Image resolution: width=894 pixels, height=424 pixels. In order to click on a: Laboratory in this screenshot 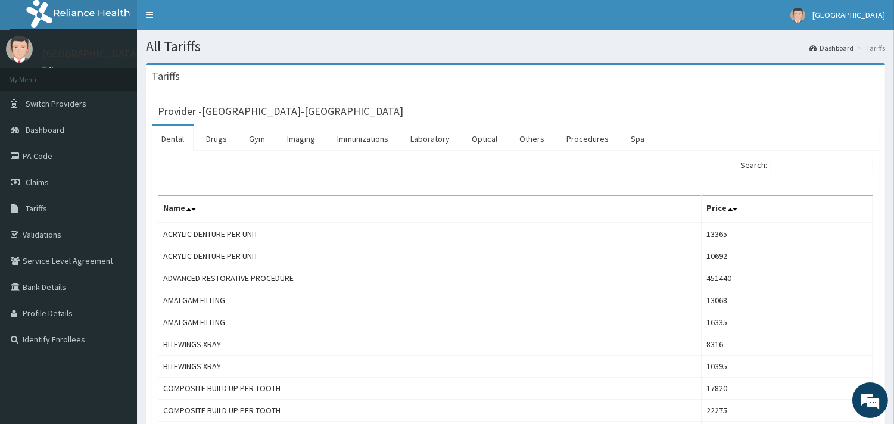, I will do `click(430, 139)`.